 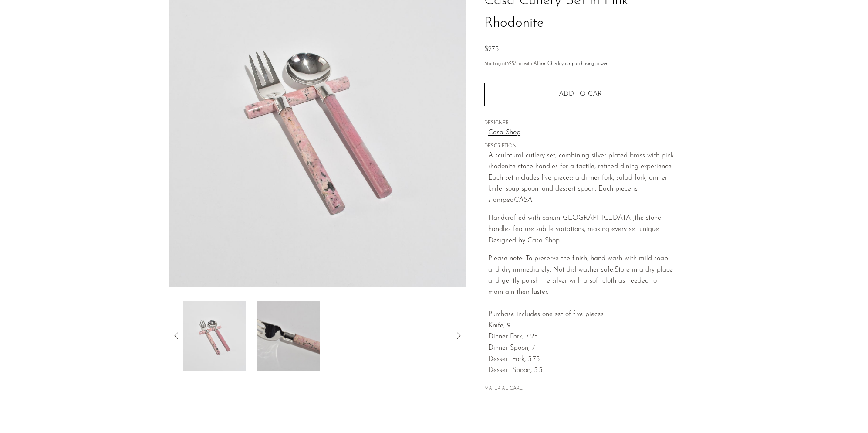 I want to click on a: Casa Shop, so click(x=584, y=133).